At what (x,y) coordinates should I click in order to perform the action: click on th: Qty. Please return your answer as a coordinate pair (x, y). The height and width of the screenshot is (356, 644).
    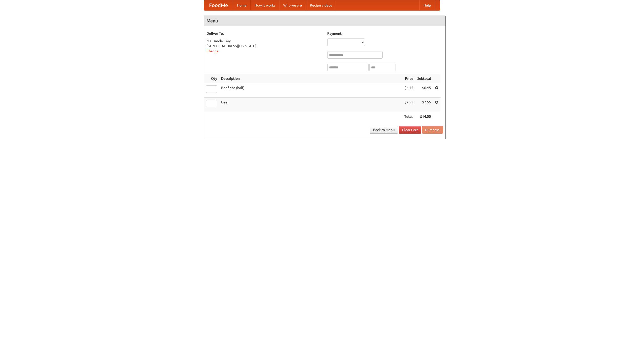
    Looking at the image, I should click on (212, 78).